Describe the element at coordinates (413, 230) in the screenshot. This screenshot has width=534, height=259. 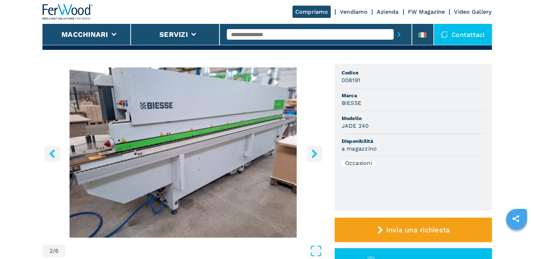
I see `button: Invia una richiesta` at that location.